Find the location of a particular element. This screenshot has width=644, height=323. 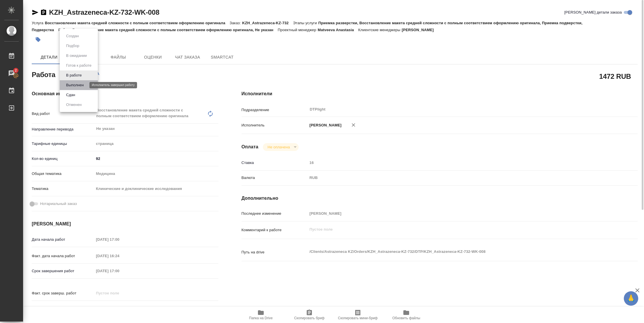

button: Выполнен is located at coordinates (75, 85).